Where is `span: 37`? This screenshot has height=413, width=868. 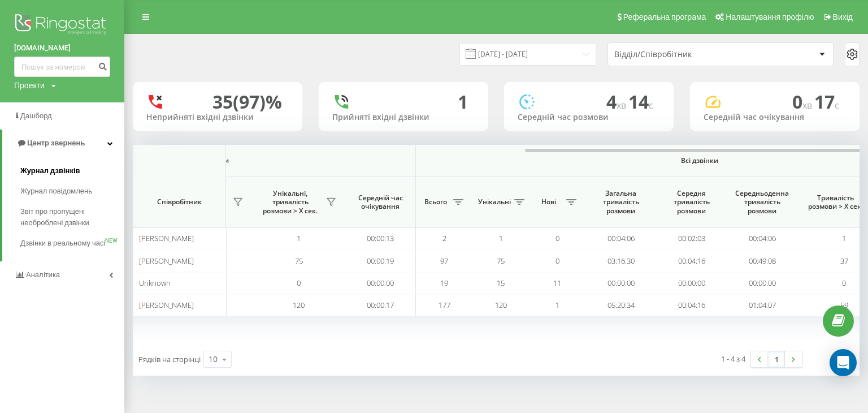
span: 37 is located at coordinates (844, 261).